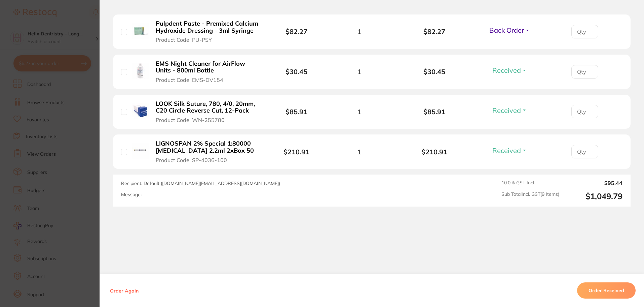  I want to click on img: Pulpdent Paste - Premixed Calcium Hydroxide Dressing - 3ml Syringe, so click(140, 31).